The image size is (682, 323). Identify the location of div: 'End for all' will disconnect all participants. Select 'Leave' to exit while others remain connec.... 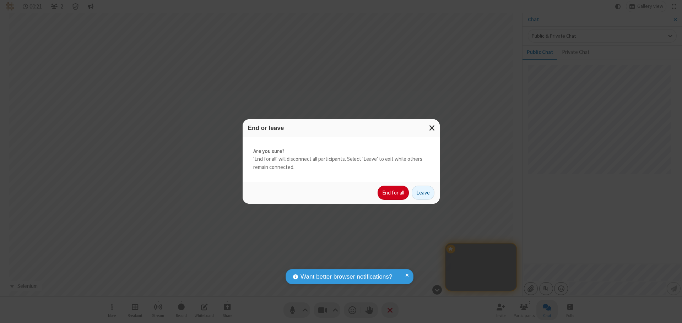
(341, 159).